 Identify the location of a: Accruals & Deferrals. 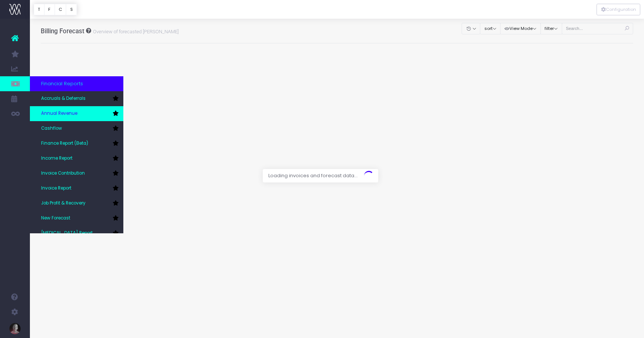
(77, 99).